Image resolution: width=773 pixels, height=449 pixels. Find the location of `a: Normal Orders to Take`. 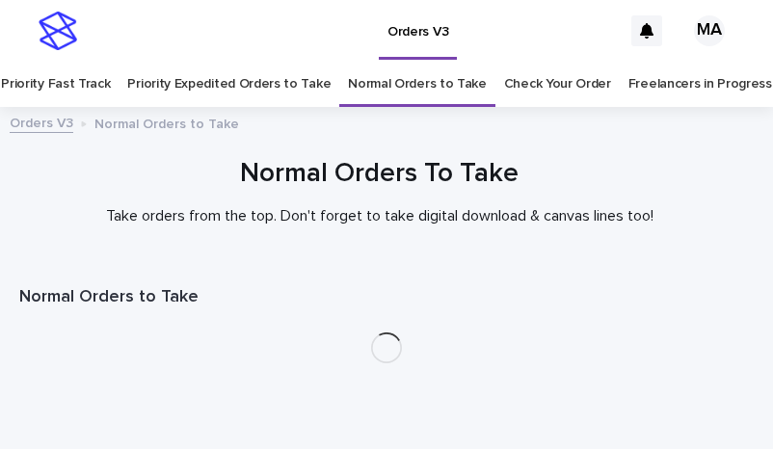

a: Normal Orders to Take is located at coordinates (417, 84).